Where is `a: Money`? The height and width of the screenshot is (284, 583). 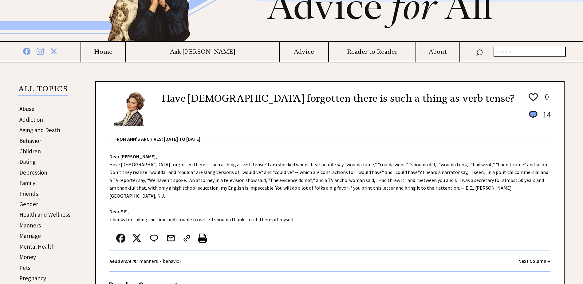 a: Money is located at coordinates (28, 257).